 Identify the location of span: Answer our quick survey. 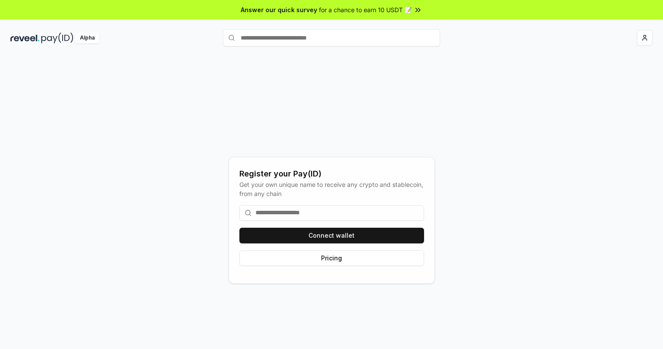
(279, 10).